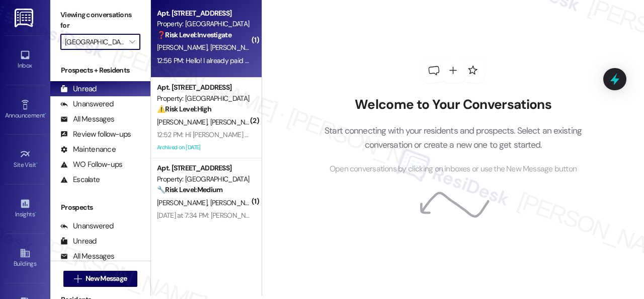  Describe the element at coordinates (453, 137) in the screenshot. I see `p: Start connecting with your residents and prospects. Select an existing conversation or create a n...` at that location.